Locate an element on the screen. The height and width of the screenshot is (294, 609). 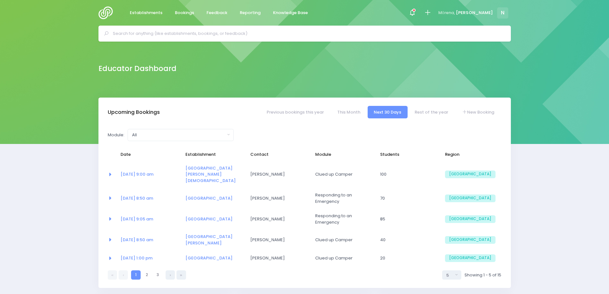
a: Previous bookings this year is located at coordinates (295, 112).